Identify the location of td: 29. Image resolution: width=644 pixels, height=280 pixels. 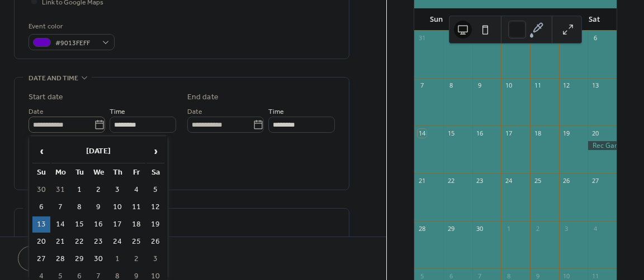
(80, 259).